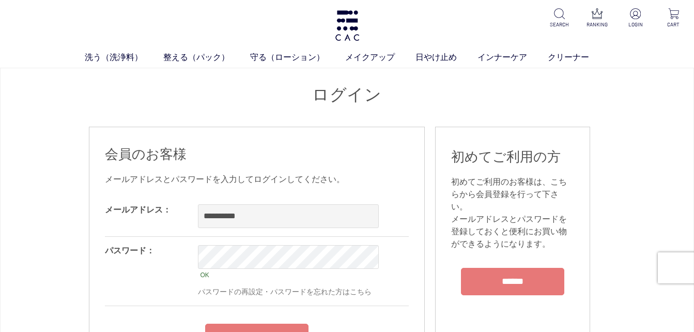  Describe the element at coordinates (288, 275) in the screenshot. I see `div: OK` at that location.